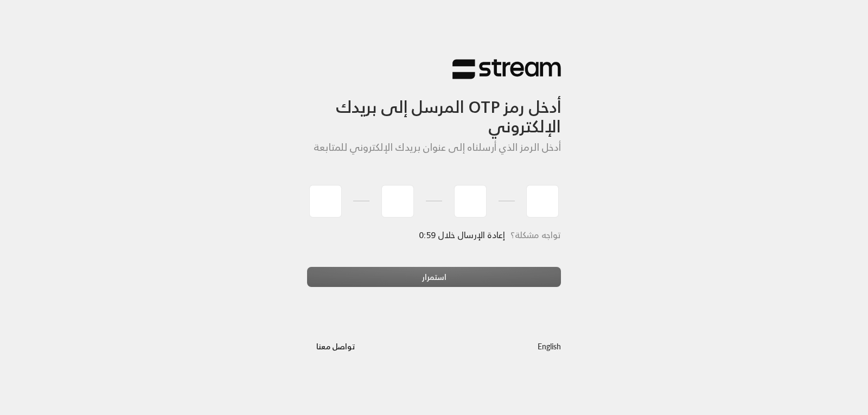  What do you see at coordinates (434, 108) in the screenshot?
I see `h3: أدخل رمز OTP المرسل إلى بريدك الإلكتروني` at bounding box center [434, 108].